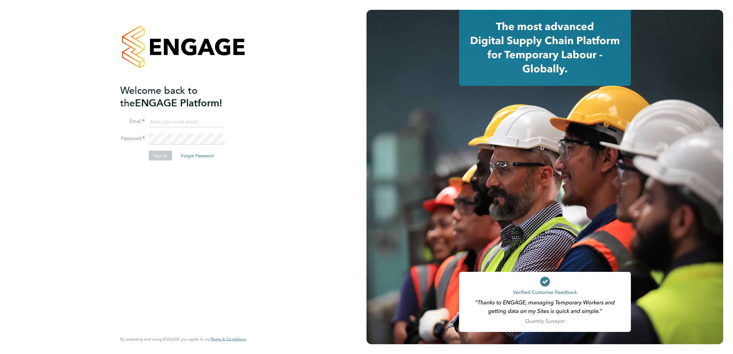 This screenshot has width=733, height=354. I want to click on button: Sign In, so click(160, 156).